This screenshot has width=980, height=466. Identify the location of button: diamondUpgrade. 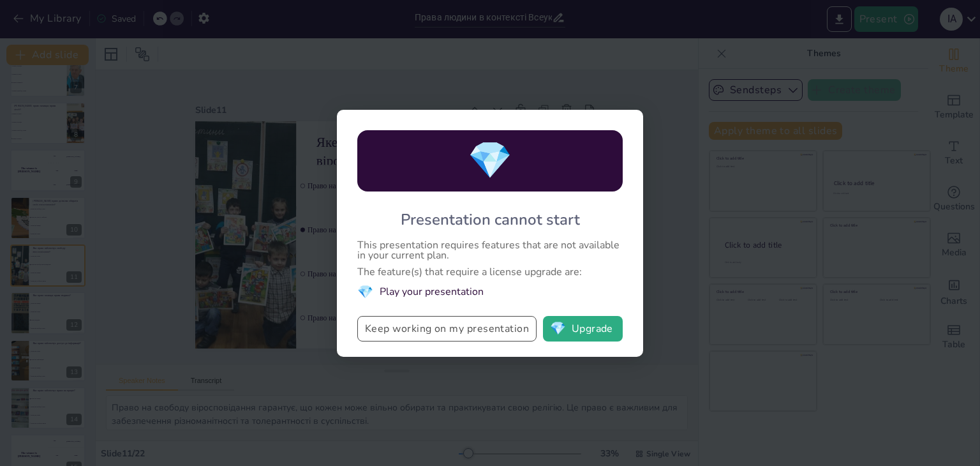
(582, 328).